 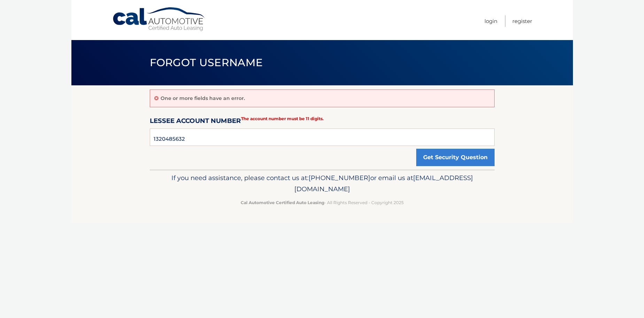 What do you see at coordinates (206, 63) in the screenshot?
I see `span: Forgot Username` at bounding box center [206, 63].